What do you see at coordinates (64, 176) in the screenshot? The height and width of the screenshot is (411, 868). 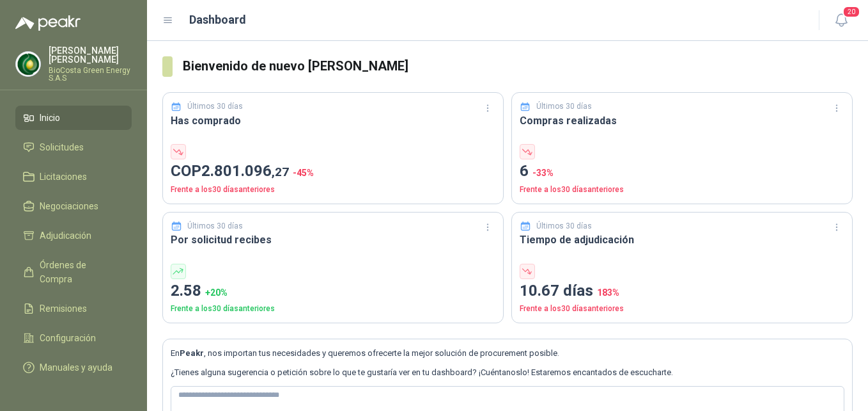 I see `span: Licitaciones` at bounding box center [64, 176].